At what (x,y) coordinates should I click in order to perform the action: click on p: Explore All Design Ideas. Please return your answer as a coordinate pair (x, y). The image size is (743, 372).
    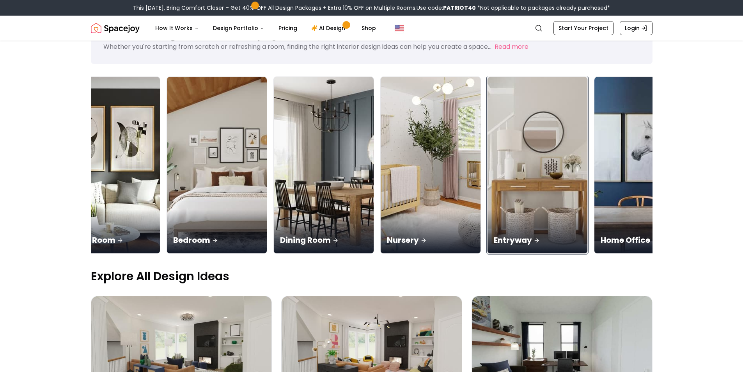
    Looking at the image, I should click on (372, 276).